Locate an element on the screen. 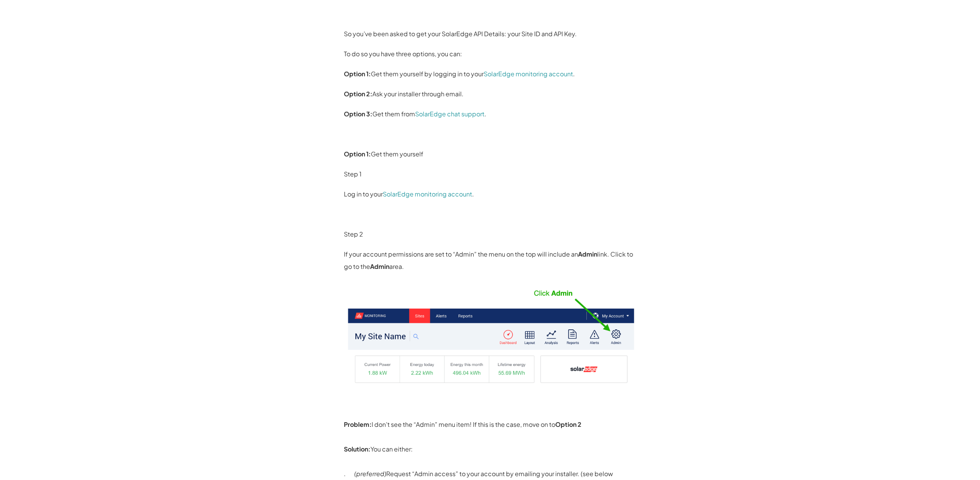 This screenshot has height=480, width=980. p: Ask your installer through email. is located at coordinates (490, 94).